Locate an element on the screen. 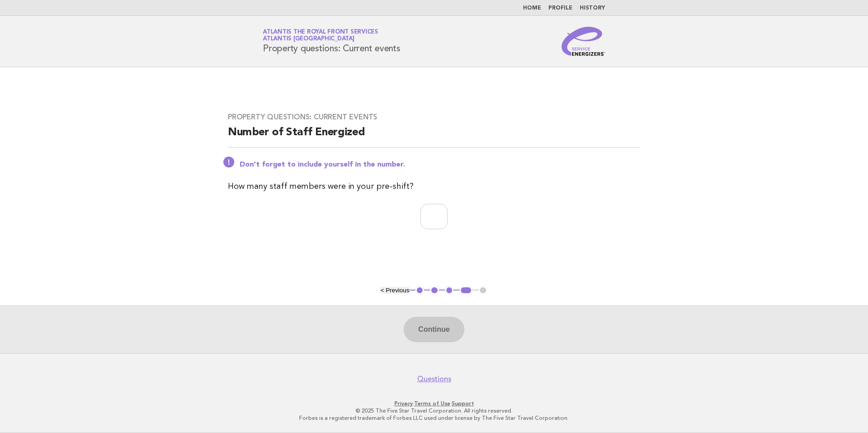 This screenshot has height=433, width=868. a: Profile is located at coordinates (560, 8).